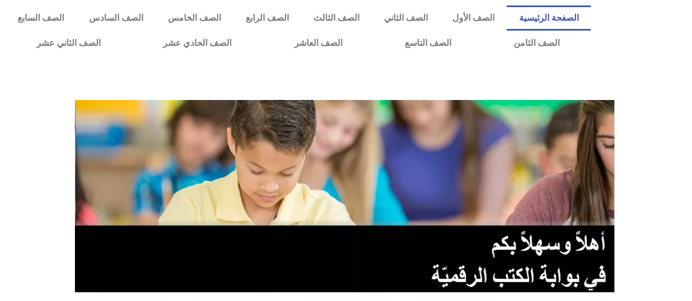  Describe the element at coordinates (336, 18) in the screenshot. I see `a: الصف الثالث` at that location.